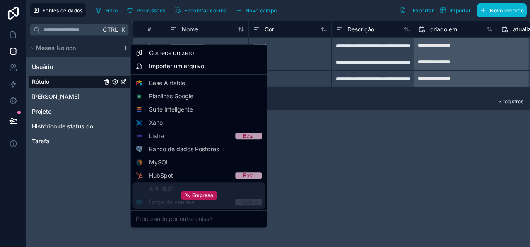  What do you see at coordinates (139, 83) in the screenshot?
I see `img: Logotipo do Airtable` at bounding box center [139, 83].